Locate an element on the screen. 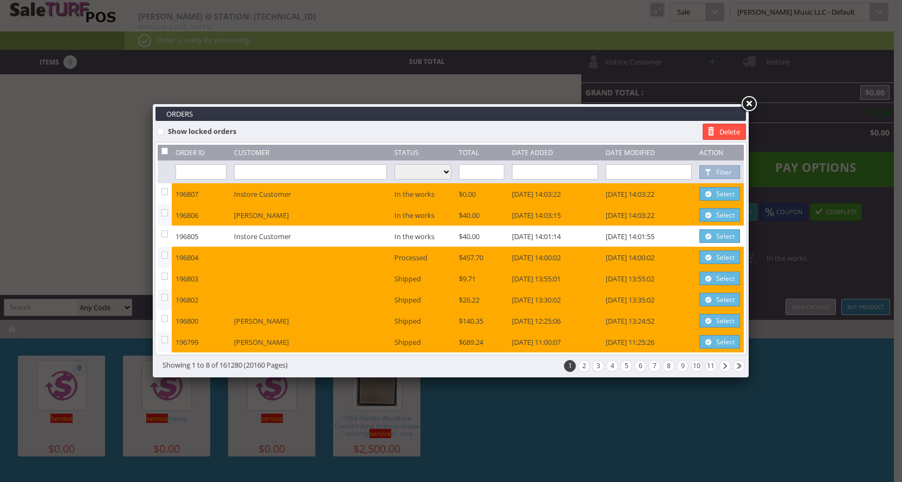 The width and height of the screenshot is (902, 482). td: Date Modified is located at coordinates (648, 152).